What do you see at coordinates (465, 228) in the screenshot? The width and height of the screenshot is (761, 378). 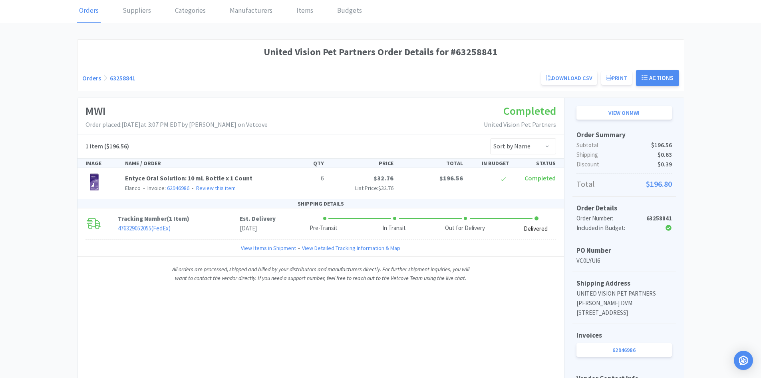 I see `div: Out for Delivery` at bounding box center [465, 228].